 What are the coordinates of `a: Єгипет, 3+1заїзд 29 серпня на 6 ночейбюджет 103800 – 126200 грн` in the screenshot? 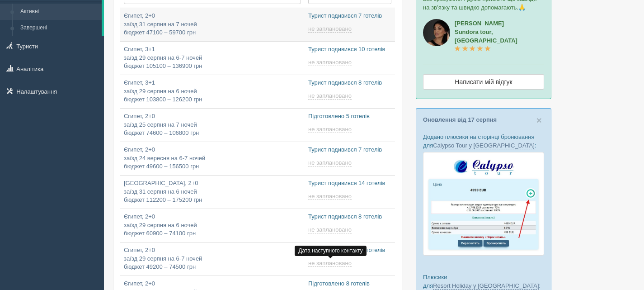 It's located at (213, 91).